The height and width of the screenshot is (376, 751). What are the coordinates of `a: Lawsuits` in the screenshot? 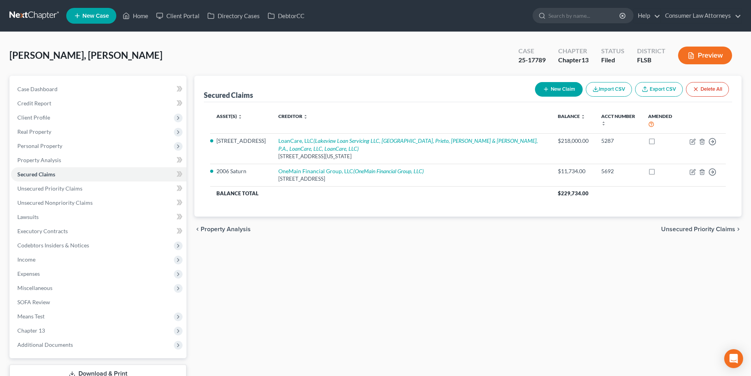 It's located at (99, 217).